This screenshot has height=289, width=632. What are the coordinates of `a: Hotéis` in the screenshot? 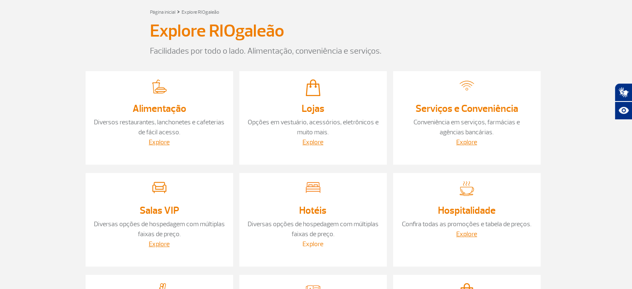 It's located at (313, 210).